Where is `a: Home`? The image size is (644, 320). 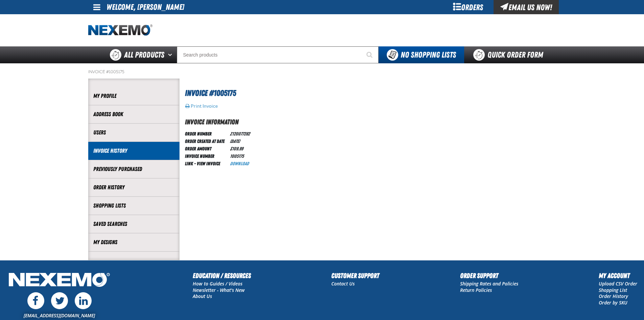
a: Home is located at coordinates (120, 30).